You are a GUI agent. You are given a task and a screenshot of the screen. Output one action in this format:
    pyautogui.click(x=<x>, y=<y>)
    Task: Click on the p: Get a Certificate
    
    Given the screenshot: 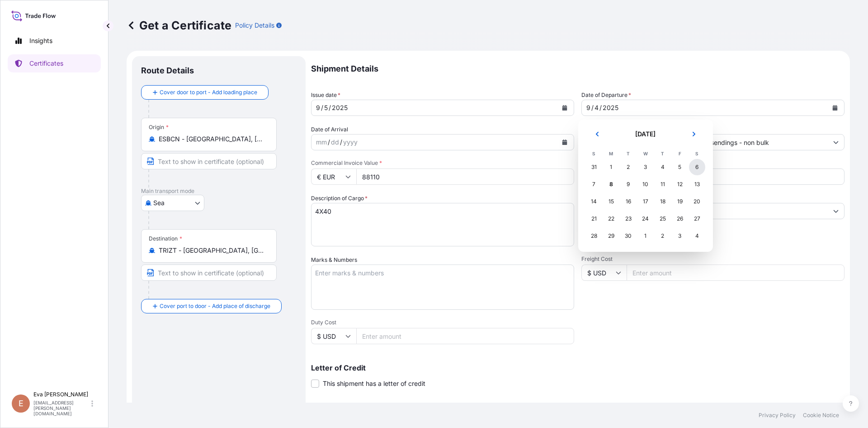 What is the action you would take?
    pyautogui.click(x=179, y=25)
    